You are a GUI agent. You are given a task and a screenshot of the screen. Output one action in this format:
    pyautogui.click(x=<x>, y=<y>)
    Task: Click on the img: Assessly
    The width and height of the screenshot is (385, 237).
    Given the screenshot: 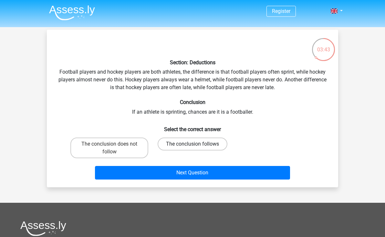 What is the action you would take?
    pyautogui.click(x=72, y=13)
    